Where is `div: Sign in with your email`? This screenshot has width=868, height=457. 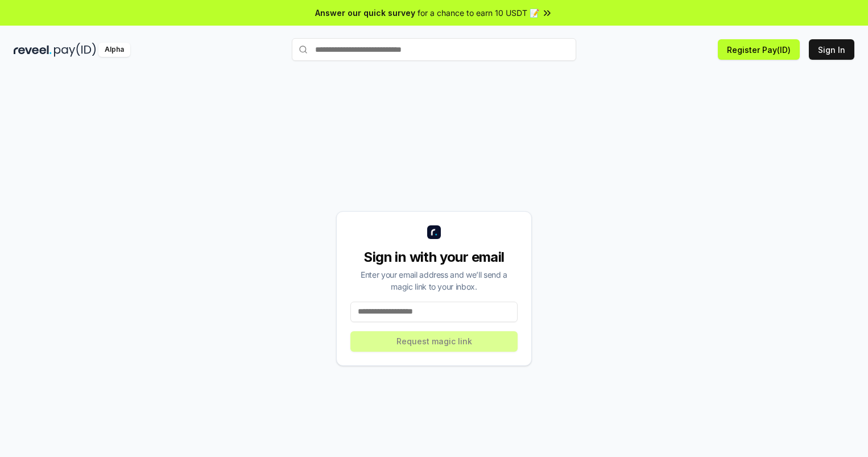 div: Sign in with your email is located at coordinates (434, 257).